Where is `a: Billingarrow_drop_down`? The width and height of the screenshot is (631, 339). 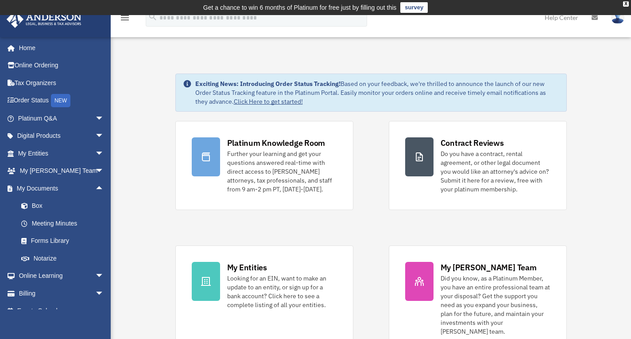 a: Billingarrow_drop_down is located at coordinates (62, 293).